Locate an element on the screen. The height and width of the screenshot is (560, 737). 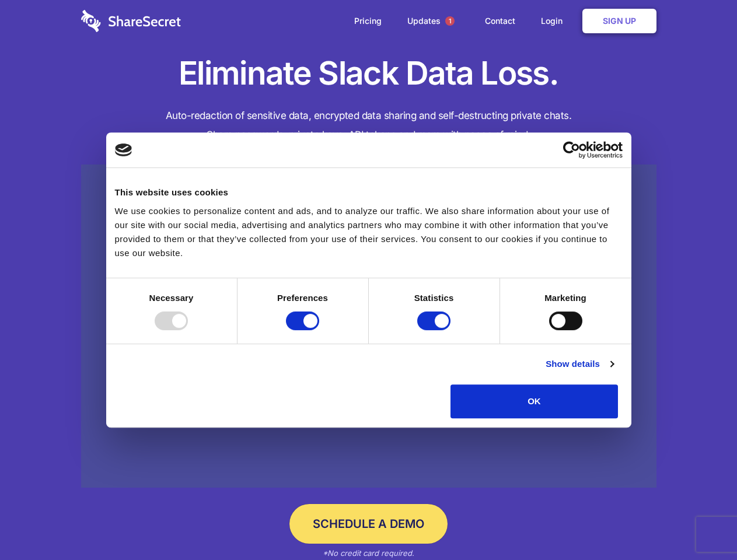
a: Sign Up is located at coordinates (619, 21).